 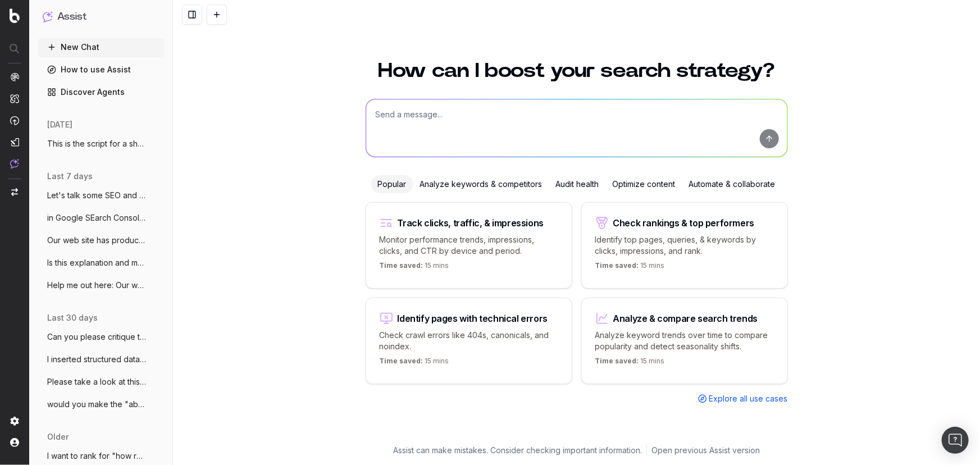 What do you see at coordinates (101, 263) in the screenshot?
I see `button: Is this explanation and metaphor apt? "I` at bounding box center [101, 263].